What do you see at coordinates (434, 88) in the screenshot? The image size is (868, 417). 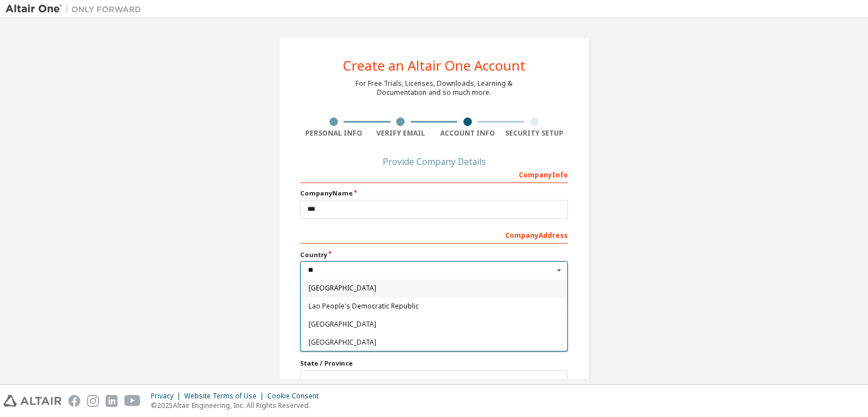 I see `div: For Free Trials, Licenses, Downloads, Learning & Documentation and so much more.` at bounding box center [434, 88].